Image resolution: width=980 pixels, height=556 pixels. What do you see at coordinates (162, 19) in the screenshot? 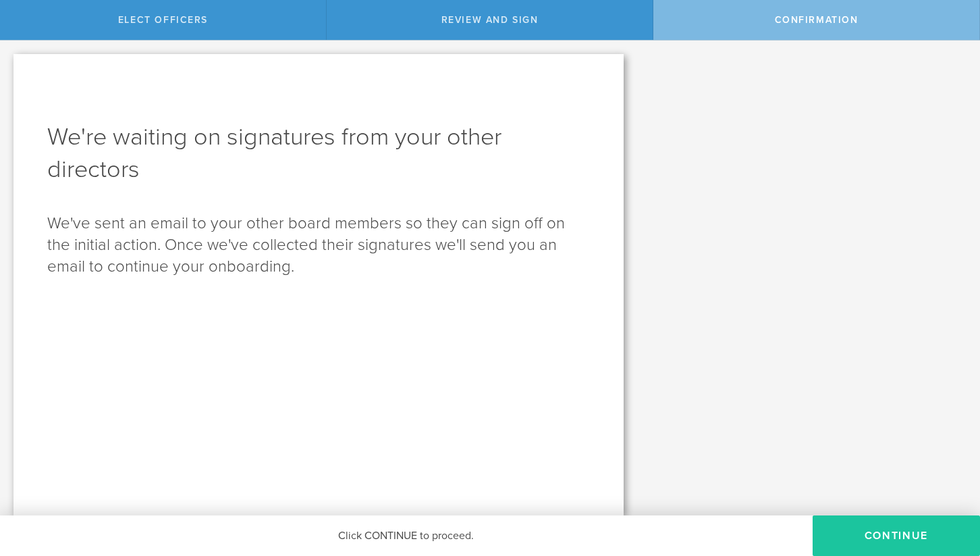
I see `span: Elect Officers` at bounding box center [162, 19].